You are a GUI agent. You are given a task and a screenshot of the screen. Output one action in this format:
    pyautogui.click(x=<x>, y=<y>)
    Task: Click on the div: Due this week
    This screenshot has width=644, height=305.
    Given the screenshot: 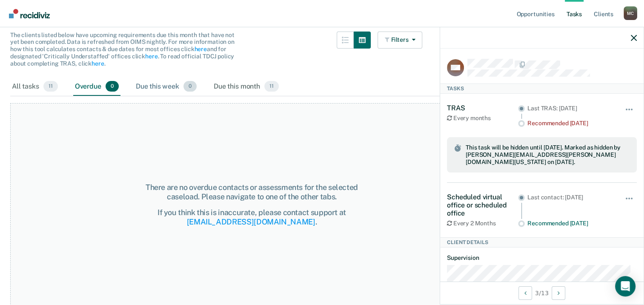 What is the action you would take?
    pyautogui.click(x=166, y=87)
    